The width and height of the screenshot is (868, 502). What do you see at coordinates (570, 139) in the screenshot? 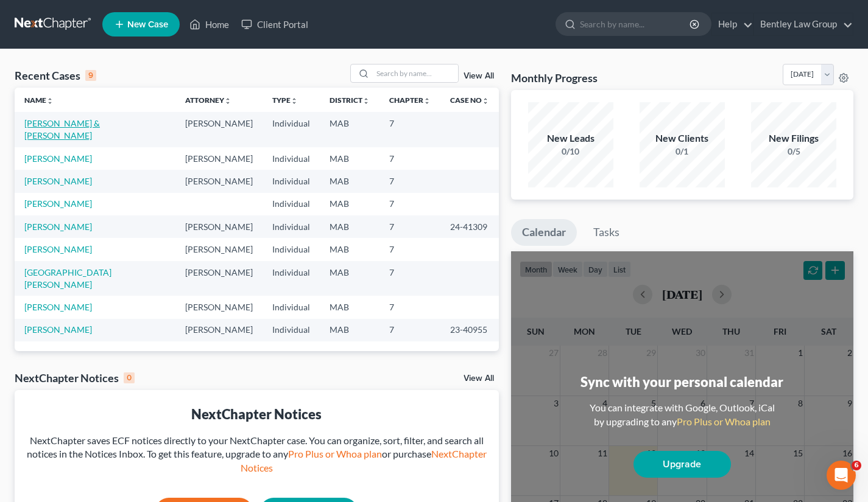
I see `div: New Leads` at bounding box center [570, 139].